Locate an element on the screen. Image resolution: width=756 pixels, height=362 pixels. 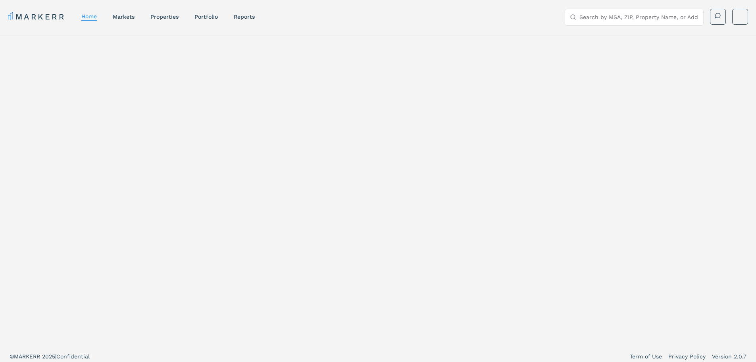
a: home is located at coordinates (89, 16).